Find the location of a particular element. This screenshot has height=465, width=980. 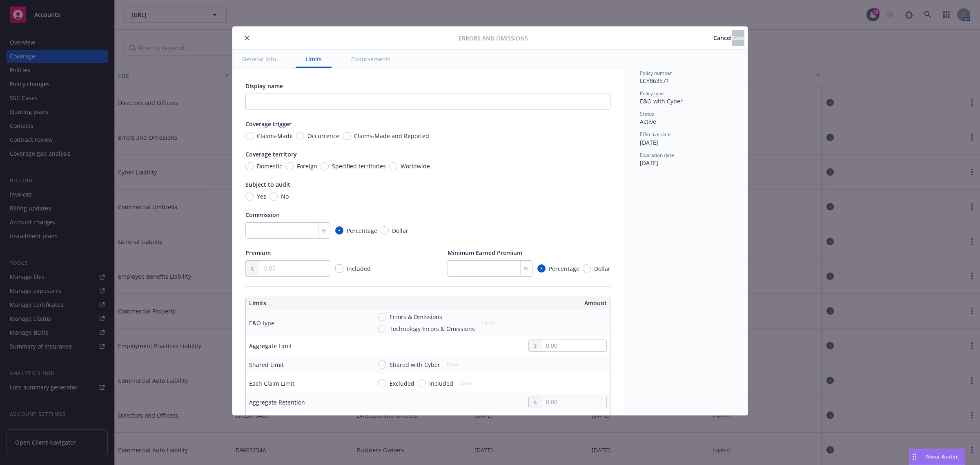

span: Policy type is located at coordinates (652, 93).